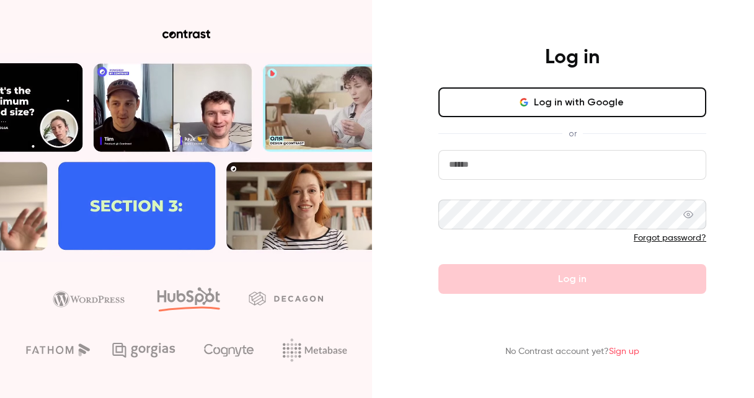 This screenshot has width=754, height=398. I want to click on p: No Contrast account yet?, so click(573, 352).